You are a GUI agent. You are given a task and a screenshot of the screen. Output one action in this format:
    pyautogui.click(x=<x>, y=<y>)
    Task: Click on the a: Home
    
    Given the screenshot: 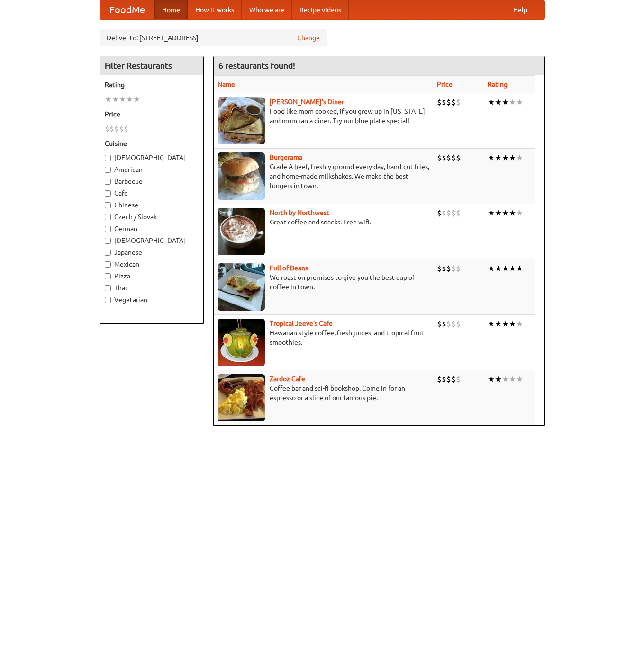 What is the action you would take?
    pyautogui.click(x=171, y=10)
    